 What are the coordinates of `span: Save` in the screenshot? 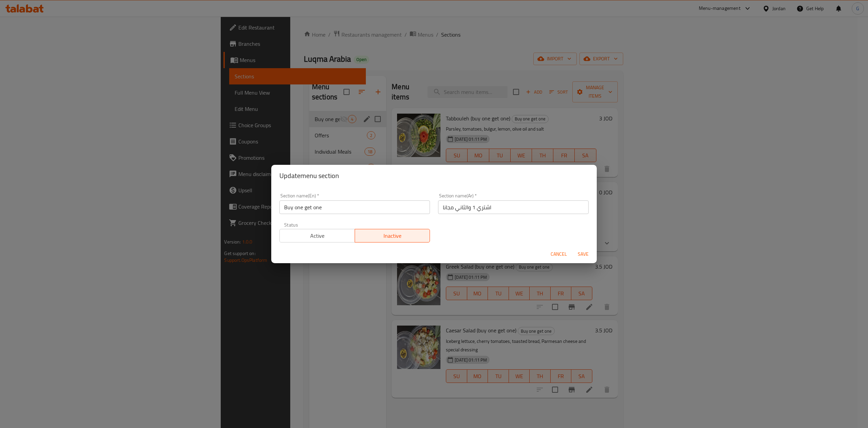 It's located at (583, 254).